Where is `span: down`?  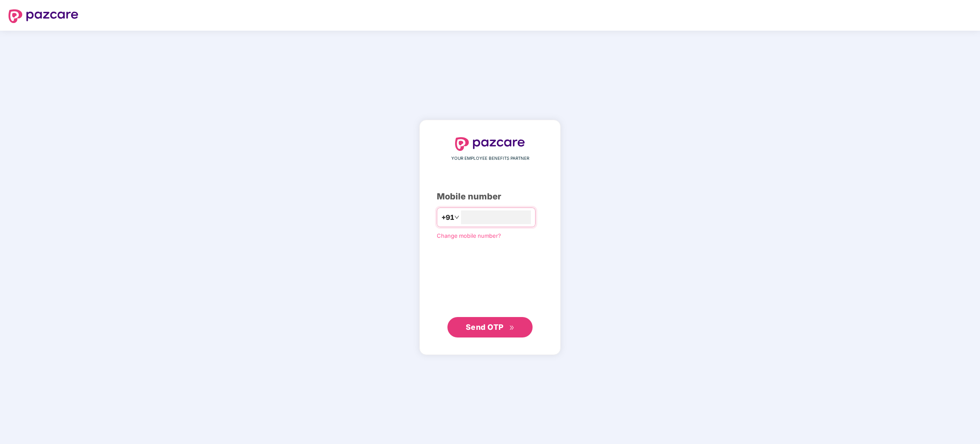
span: down is located at coordinates (457, 217).